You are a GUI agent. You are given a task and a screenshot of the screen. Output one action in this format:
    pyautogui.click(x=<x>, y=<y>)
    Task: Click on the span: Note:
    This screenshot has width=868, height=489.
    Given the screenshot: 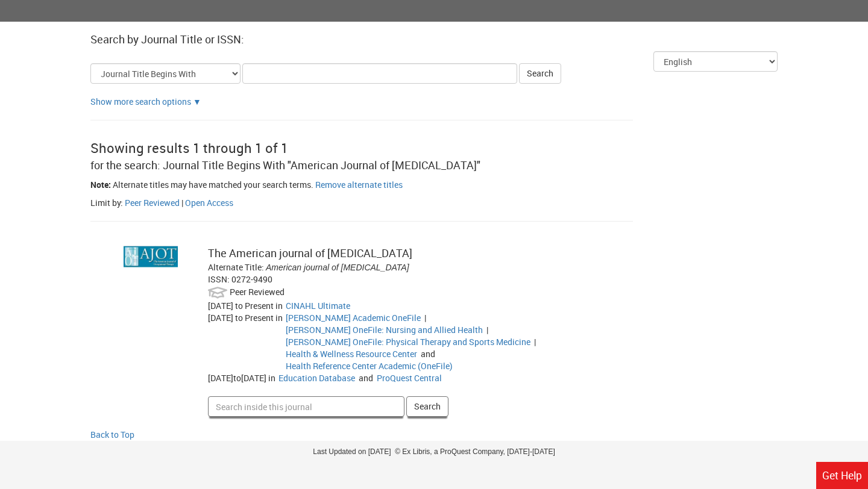 What is the action you would take?
    pyautogui.click(x=101, y=184)
    